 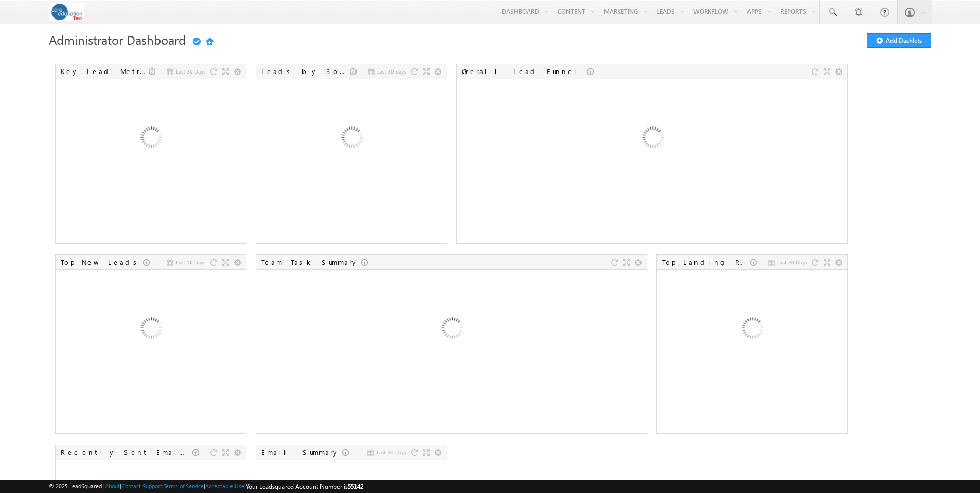 I want to click on button: Add Dashlets, so click(x=898, y=40).